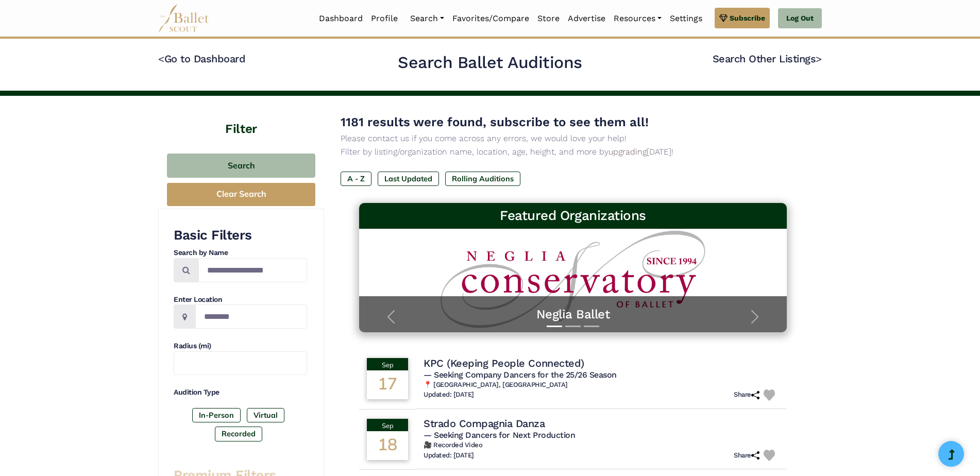 The width and height of the screenshot is (980, 476). What do you see at coordinates (385, 19) in the screenshot?
I see `a: Profile` at bounding box center [385, 19].